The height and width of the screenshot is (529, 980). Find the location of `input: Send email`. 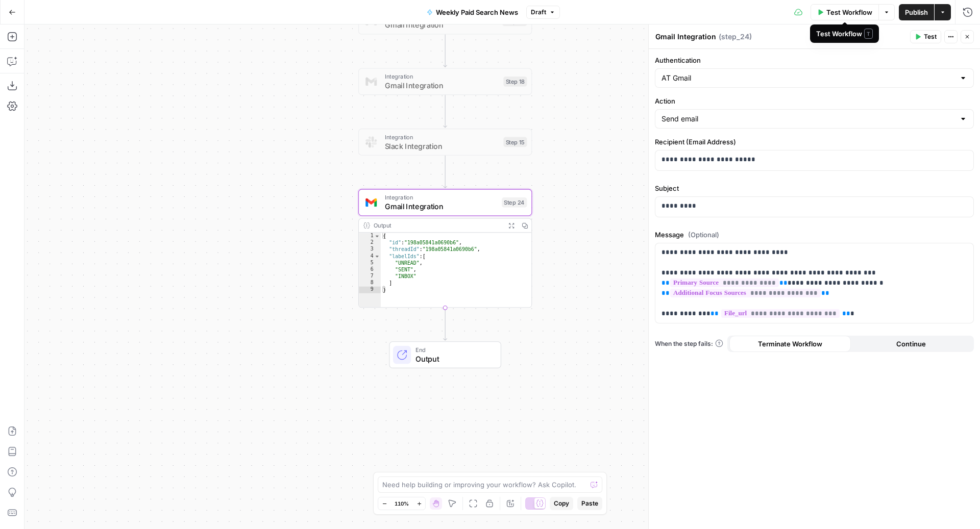

input: Send email is located at coordinates (808, 119).